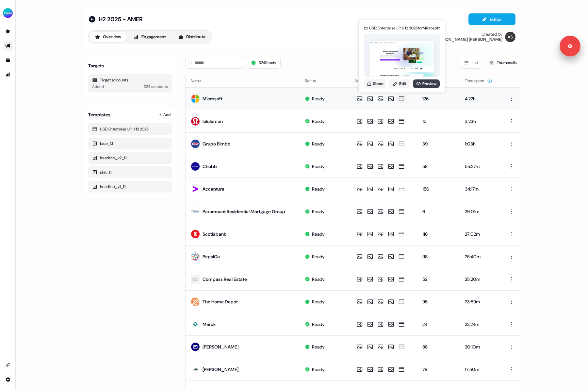 The width and height of the screenshot is (588, 390). What do you see at coordinates (8, 31) in the screenshot?
I see `a: Go to prospects` at bounding box center [8, 31].